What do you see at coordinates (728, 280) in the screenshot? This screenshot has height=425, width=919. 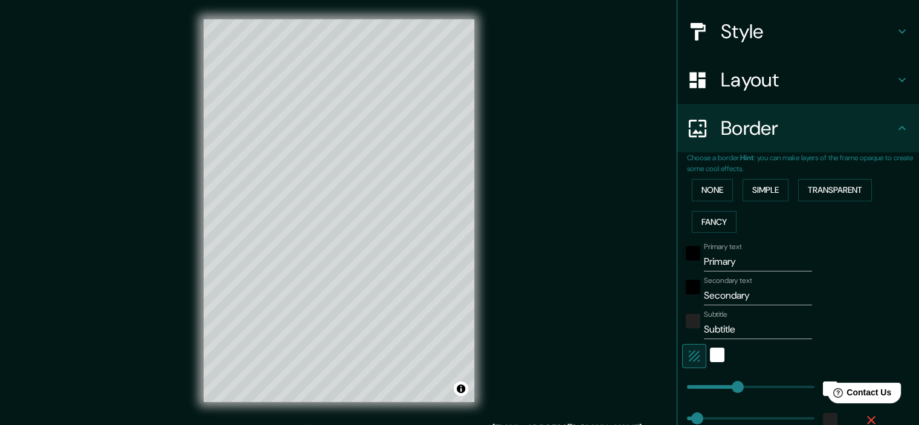 I see `label: Secondary text` at bounding box center [728, 280].